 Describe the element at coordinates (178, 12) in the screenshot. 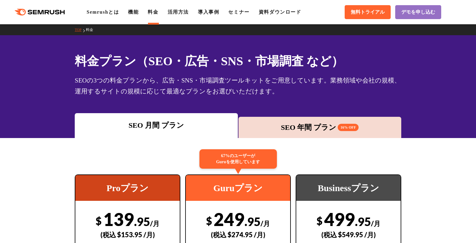

I see `a: 活用方法` at that location.